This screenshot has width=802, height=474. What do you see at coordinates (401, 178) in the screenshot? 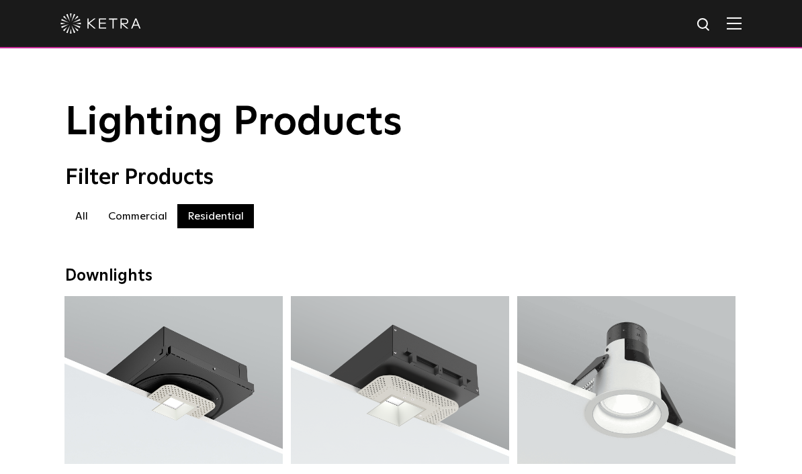
I see `div: Filter Products` at bounding box center [401, 178].